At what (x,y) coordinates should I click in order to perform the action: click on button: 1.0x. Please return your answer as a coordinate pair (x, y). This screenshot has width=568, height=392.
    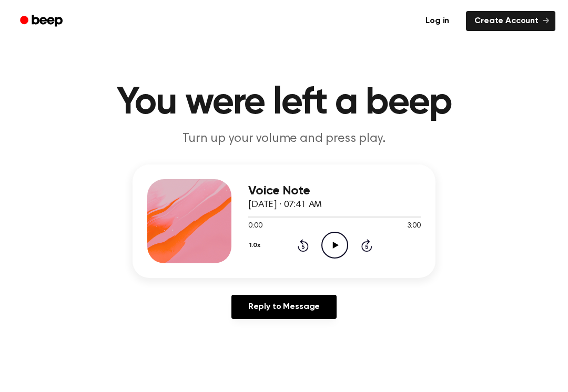
    Looking at the image, I should click on (256, 245).